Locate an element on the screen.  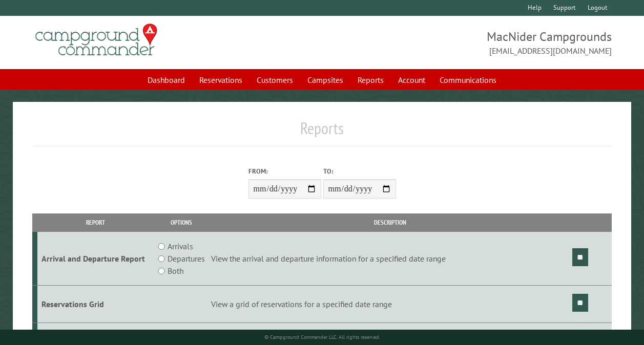
a: Dashboard is located at coordinates (166, 80).